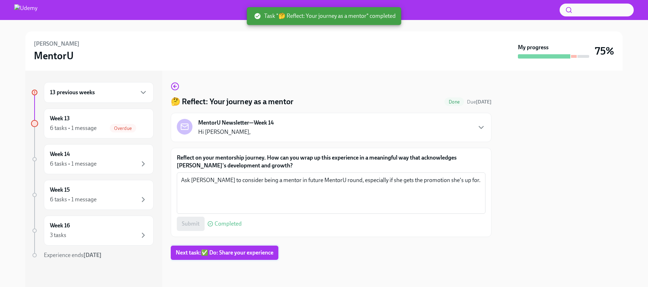  What do you see at coordinates (92, 195) in the screenshot?
I see `a: Week 156 tasks • 1 message` at bounding box center [92, 195].